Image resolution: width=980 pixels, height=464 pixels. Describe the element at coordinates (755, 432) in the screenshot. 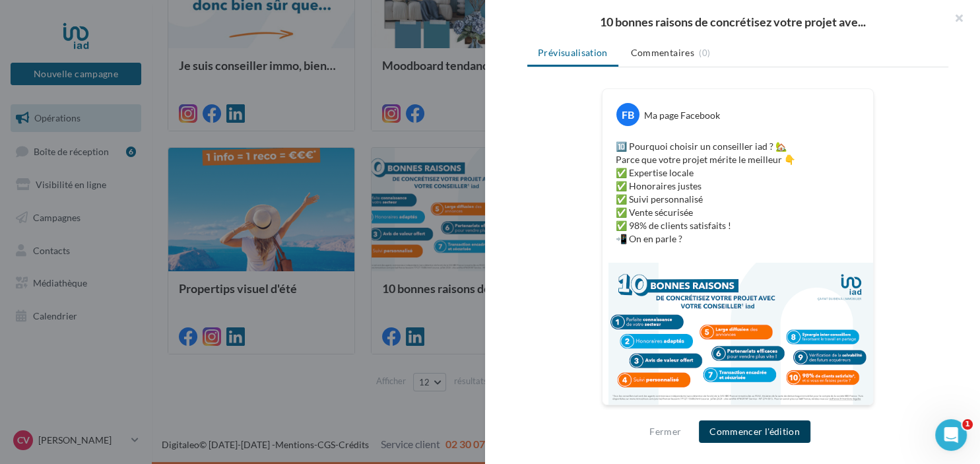

I see `button: Commencer l'édition` at that location.